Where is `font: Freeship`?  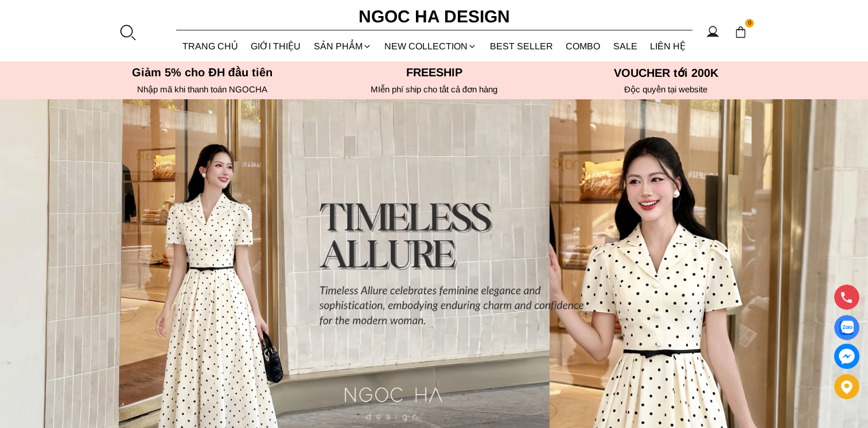
font: Freeship is located at coordinates (434, 72).